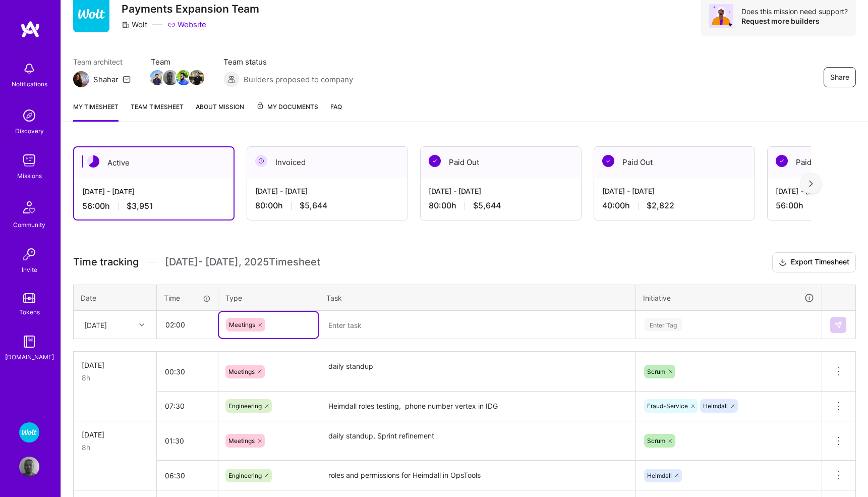  Describe the element at coordinates (127, 79) in the screenshot. I see `i: icon Mail` at that location.